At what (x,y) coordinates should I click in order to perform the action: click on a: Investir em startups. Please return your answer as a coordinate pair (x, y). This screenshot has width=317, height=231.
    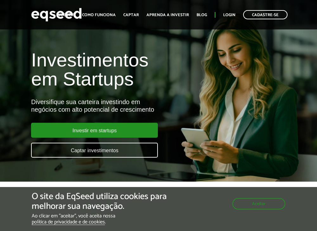
    Looking at the image, I should click on (94, 130).